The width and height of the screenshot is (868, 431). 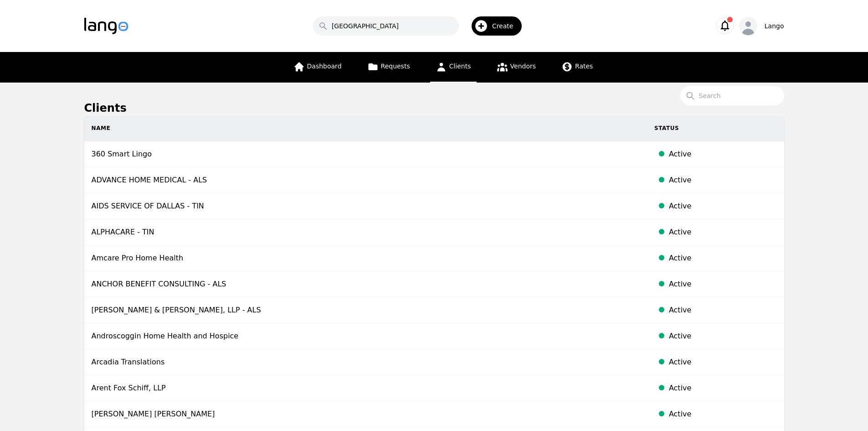 What do you see at coordinates (733, 96) in the screenshot?
I see `input: Search` at bounding box center [733, 96].